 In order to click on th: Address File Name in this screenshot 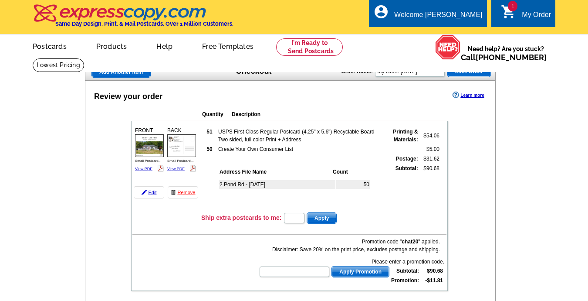, I will do `click(275, 172)`.